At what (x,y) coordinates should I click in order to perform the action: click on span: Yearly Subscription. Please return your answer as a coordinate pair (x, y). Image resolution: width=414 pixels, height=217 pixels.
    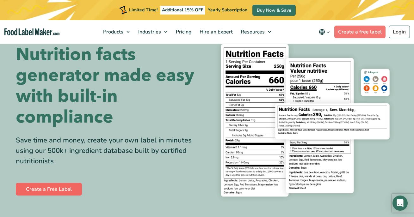
    Looking at the image, I should click on (227, 10).